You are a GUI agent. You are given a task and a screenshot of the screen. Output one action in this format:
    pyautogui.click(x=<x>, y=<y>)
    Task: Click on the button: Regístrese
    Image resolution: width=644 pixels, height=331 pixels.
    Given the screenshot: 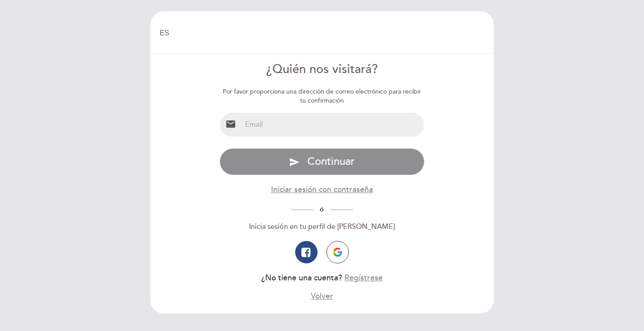 What is the action you would take?
    pyautogui.click(x=363, y=278)
    